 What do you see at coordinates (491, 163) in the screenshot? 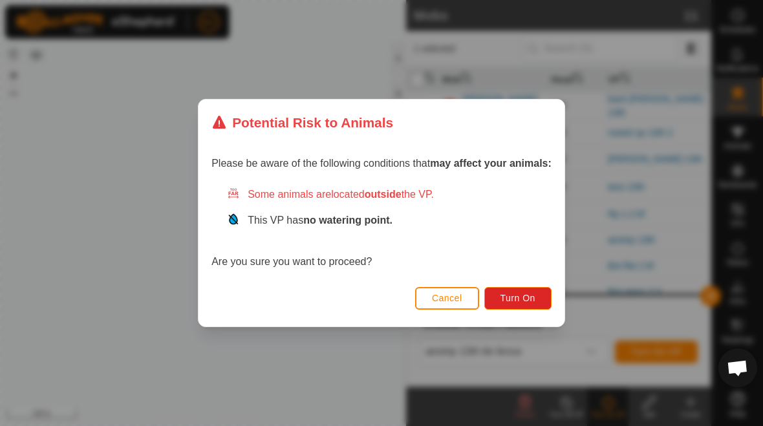
I see `strong: may affect your animals:` at bounding box center [491, 163].